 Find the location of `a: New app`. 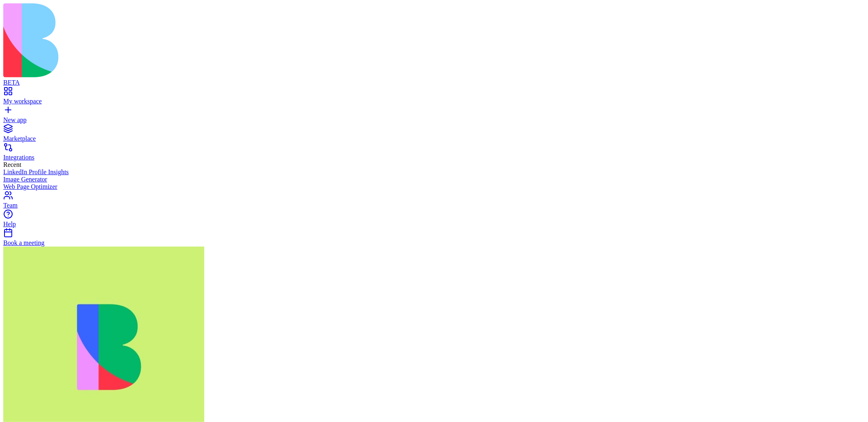

a: New app is located at coordinates (434, 116).